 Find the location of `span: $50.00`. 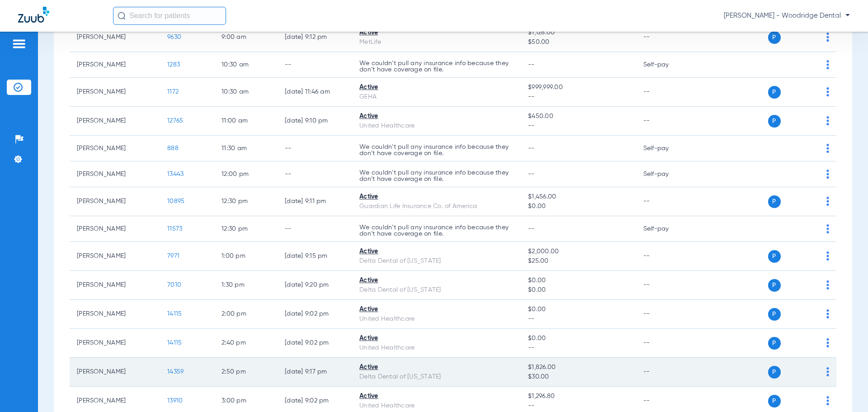

span: $50.00 is located at coordinates (578, 42).